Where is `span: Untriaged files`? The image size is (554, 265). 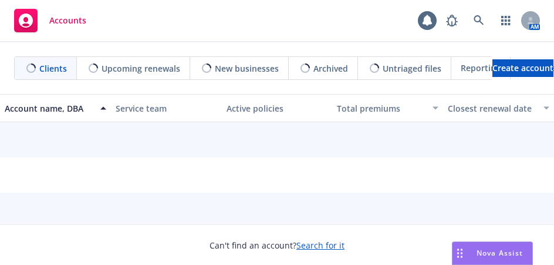
span: Untriaged files is located at coordinates (412, 68).